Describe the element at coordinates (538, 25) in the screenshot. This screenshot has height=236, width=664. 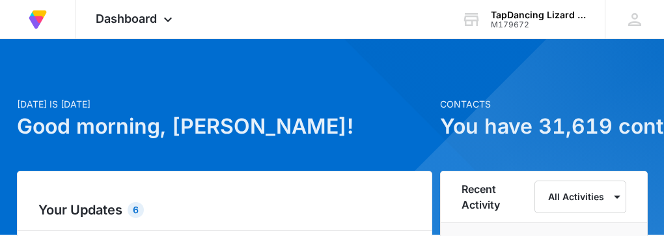
I see `div: account id` at that location.